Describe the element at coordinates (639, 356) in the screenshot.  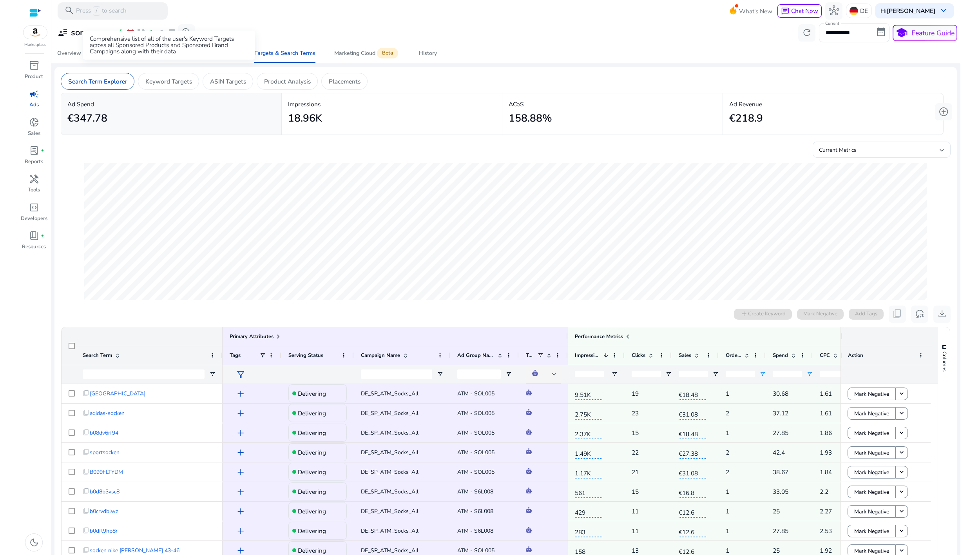
I see `span: Clicks` at that location.